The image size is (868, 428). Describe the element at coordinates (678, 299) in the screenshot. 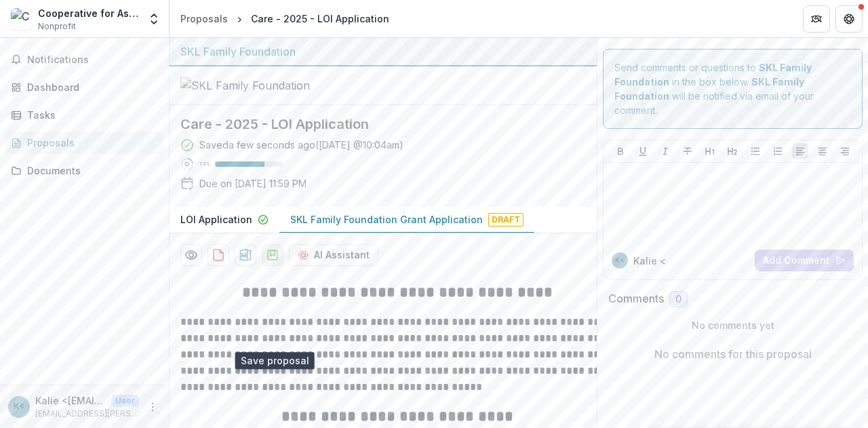

I see `span: 0` at that location.